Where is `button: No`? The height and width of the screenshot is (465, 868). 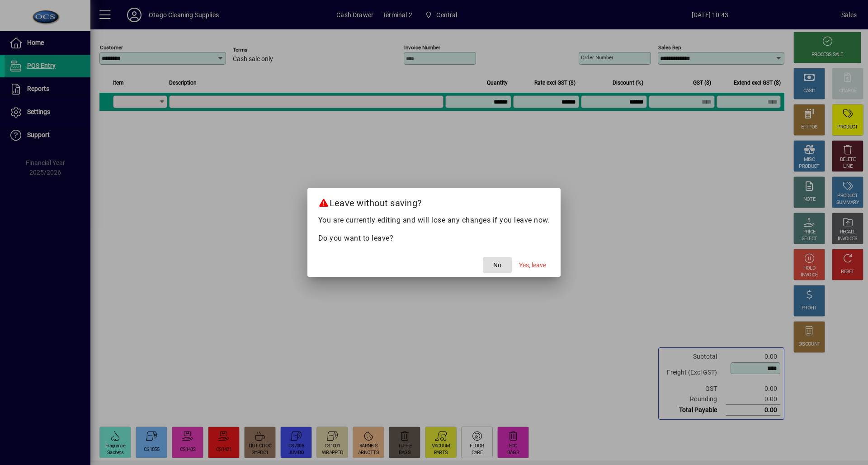
button: No is located at coordinates (497, 265).